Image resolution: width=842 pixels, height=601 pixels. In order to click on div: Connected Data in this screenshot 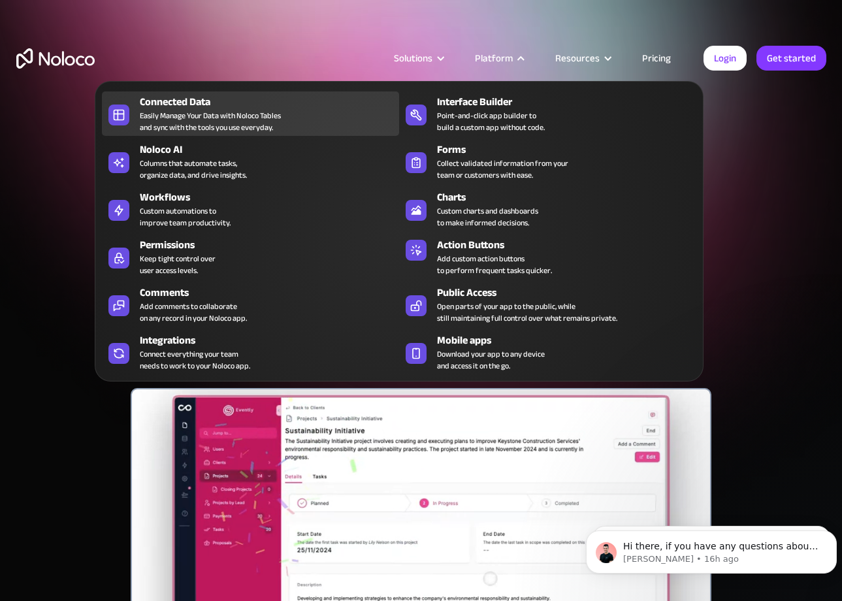, I will do `click(272, 102)`.